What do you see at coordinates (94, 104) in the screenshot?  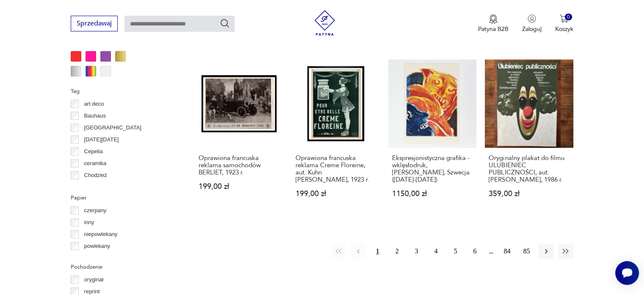 I see `p: art deco` at bounding box center [94, 104].